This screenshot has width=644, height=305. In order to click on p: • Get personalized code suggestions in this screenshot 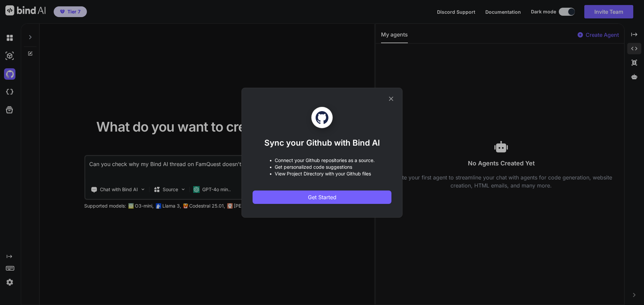, I will do `click(322, 167)`.